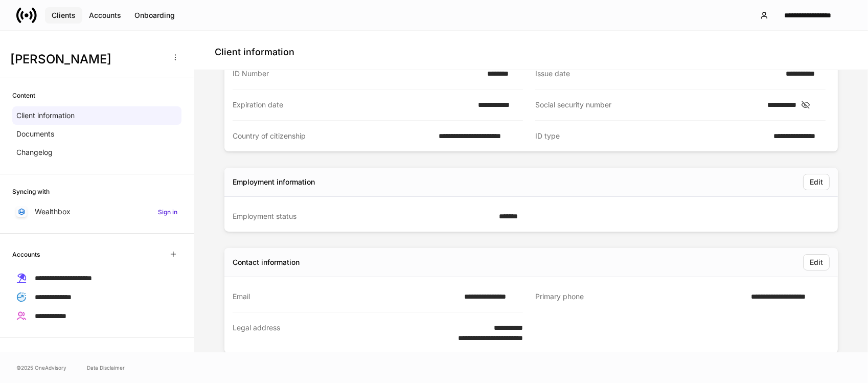 This screenshot has height=383, width=868. I want to click on div: Country of citizenship, so click(333, 135).